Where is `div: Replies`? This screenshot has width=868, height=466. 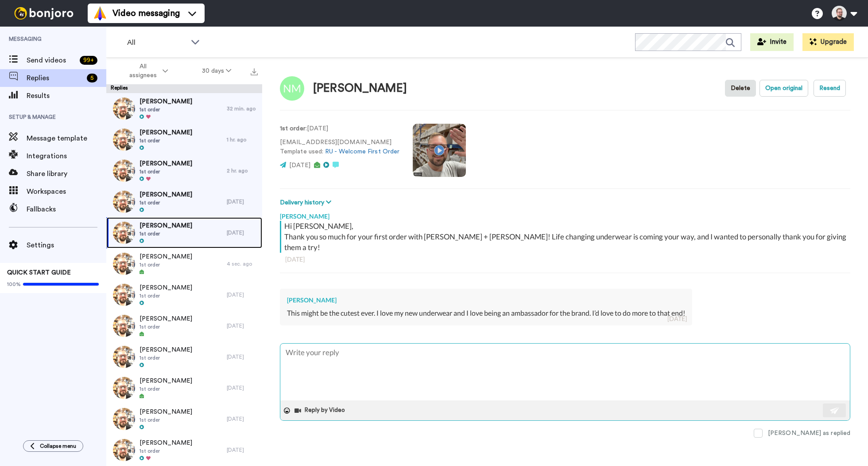
div: Replies is located at coordinates (184, 88).